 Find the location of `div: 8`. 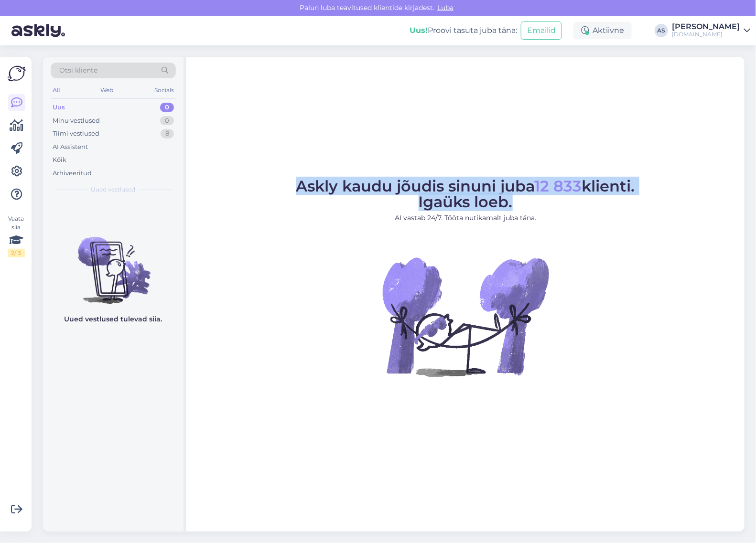

div: 8 is located at coordinates (167, 134).